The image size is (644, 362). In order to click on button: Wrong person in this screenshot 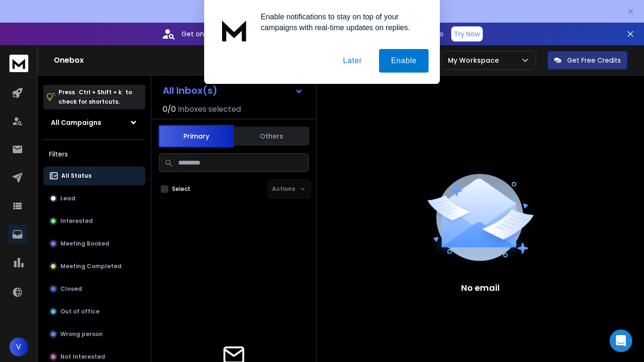, I will do `click(94, 334)`.